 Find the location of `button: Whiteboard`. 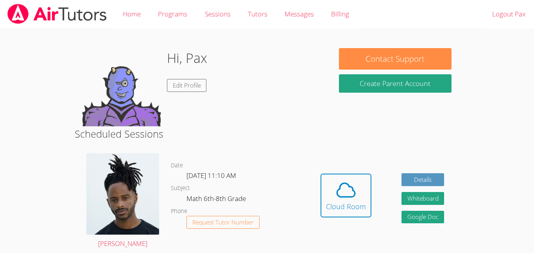

button: Whiteboard is located at coordinates (423, 198).